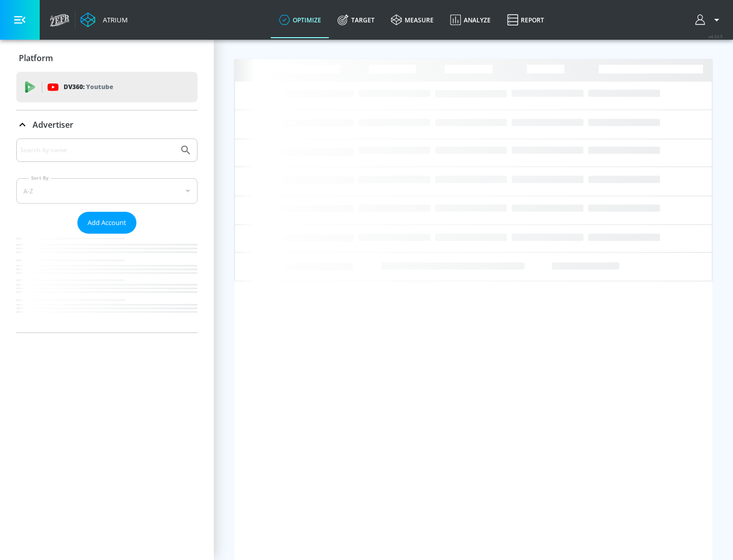  What do you see at coordinates (471, 20) in the screenshot?
I see `a: Analyze` at bounding box center [471, 20].